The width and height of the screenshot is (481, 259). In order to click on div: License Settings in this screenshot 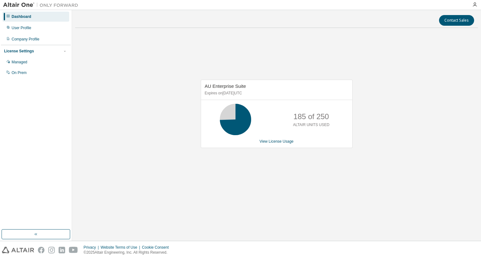, I will do `click(19, 51)`.